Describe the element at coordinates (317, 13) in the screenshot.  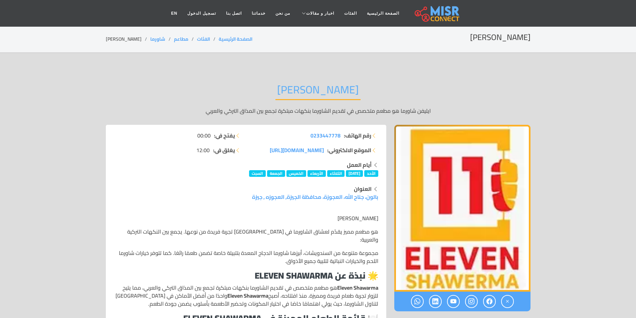
I see `a: اخبار و مقالات` at that location.